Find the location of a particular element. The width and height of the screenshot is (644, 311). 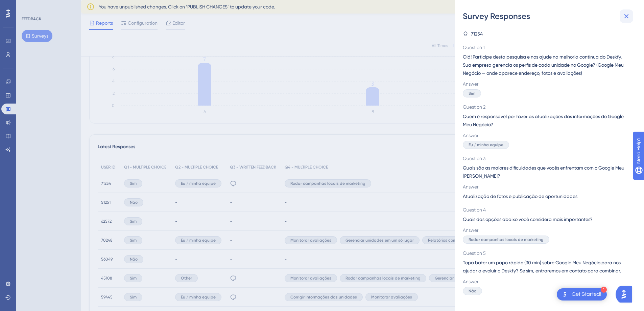

span: Question 3 is located at coordinates (547, 158).